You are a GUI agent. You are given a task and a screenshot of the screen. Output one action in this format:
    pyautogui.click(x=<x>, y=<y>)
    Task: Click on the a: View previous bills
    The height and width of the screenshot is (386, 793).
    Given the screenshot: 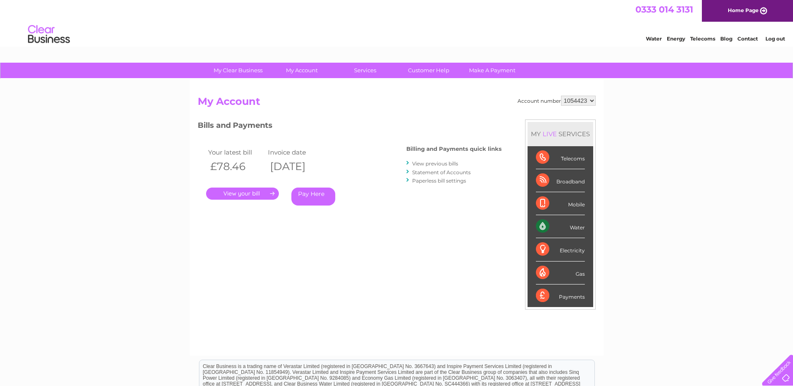 What is the action you would take?
    pyautogui.click(x=435, y=163)
    